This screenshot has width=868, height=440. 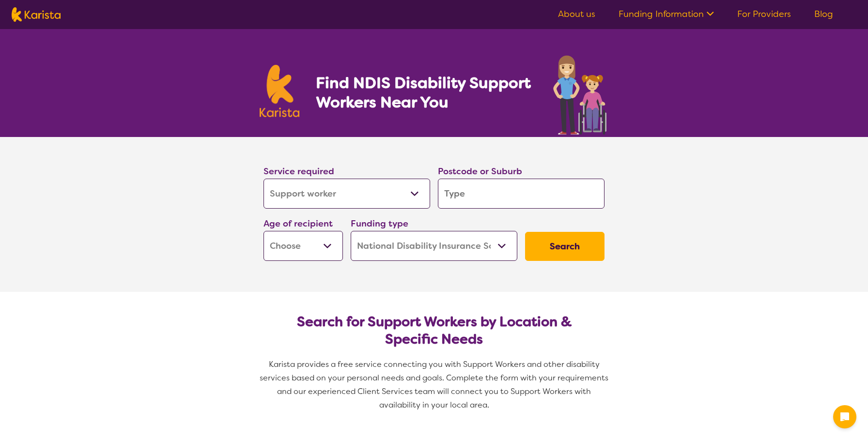 I want to click on a: Funding Information, so click(x=665, y=14).